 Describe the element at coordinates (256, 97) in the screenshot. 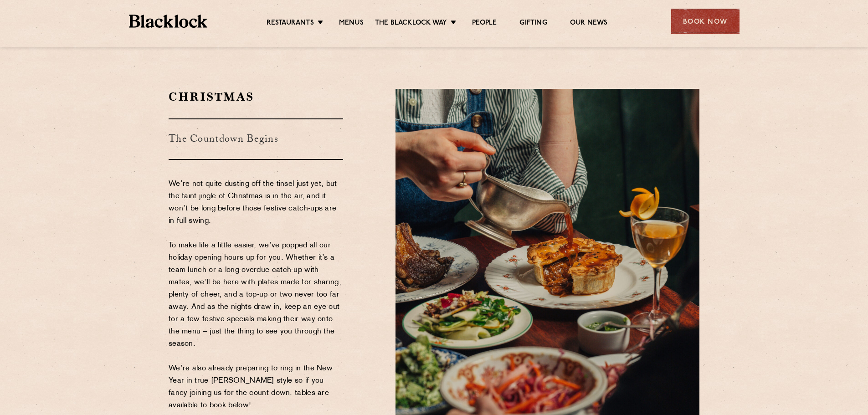

I see `h2: Christmas` at that location.